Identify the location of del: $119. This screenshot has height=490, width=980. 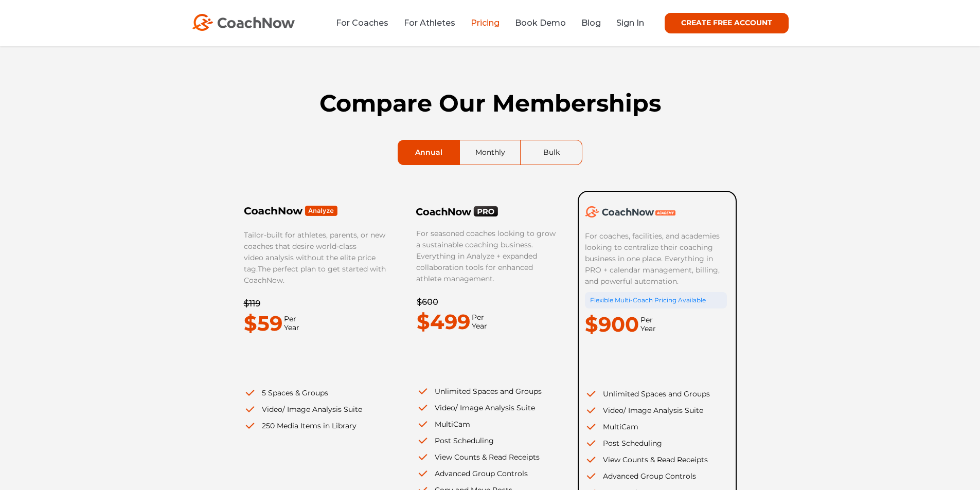
(252, 303).